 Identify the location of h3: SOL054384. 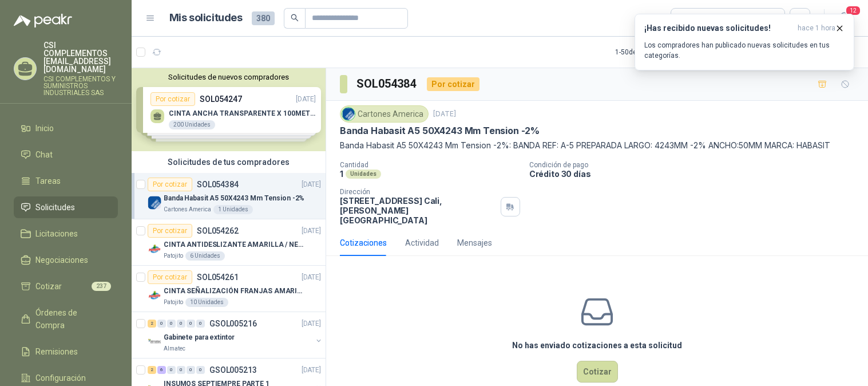
(387, 84).